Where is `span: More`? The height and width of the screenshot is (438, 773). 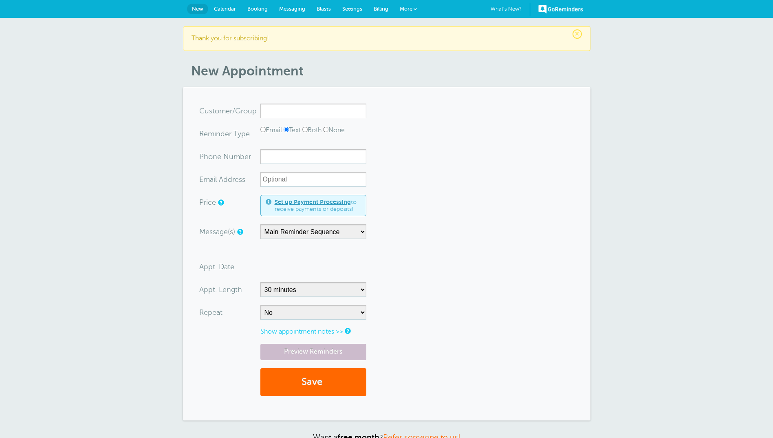 span: More is located at coordinates (406, 9).